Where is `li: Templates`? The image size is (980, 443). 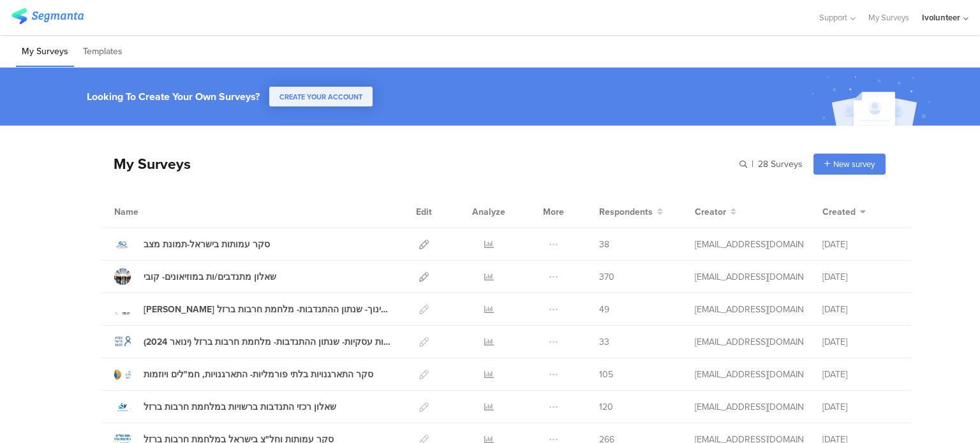 li: Templates is located at coordinates (103, 51).